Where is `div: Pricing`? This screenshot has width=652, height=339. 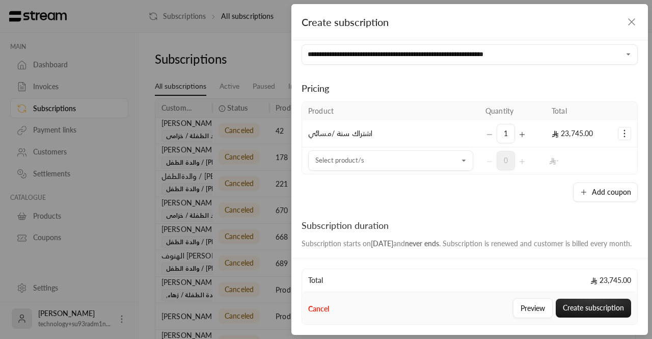
div: Pricing is located at coordinates (470, 88).